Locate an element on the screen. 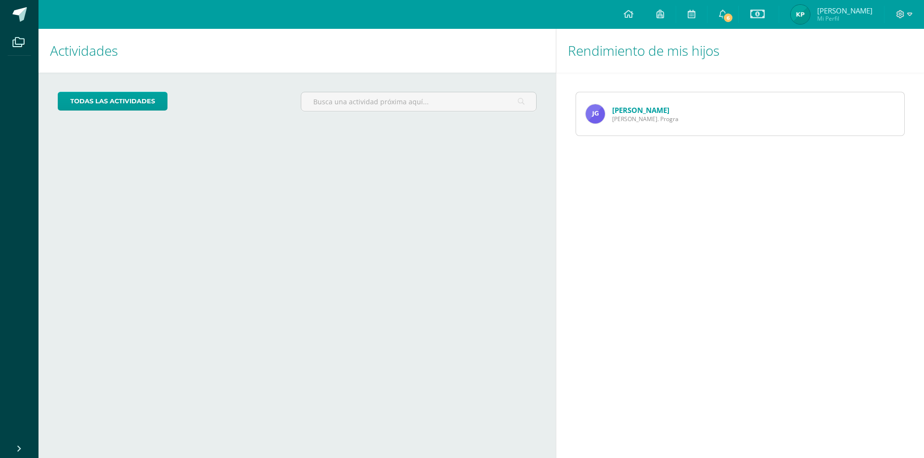 The height and width of the screenshot is (458, 924). span: Mi Perfil is located at coordinates (844, 18).